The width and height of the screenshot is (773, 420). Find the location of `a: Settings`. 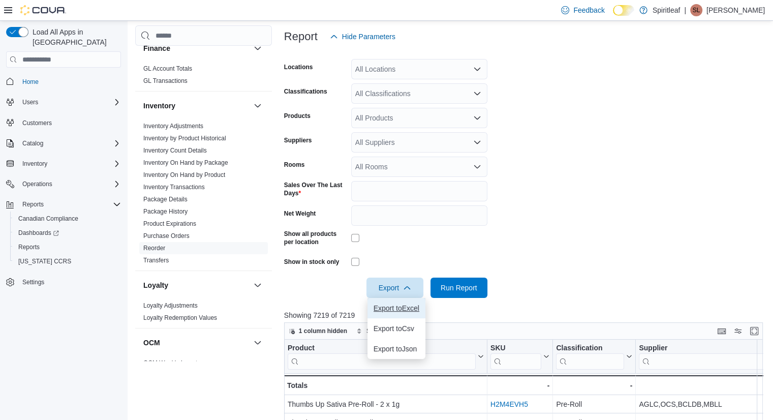

a: Settings is located at coordinates (33, 282).